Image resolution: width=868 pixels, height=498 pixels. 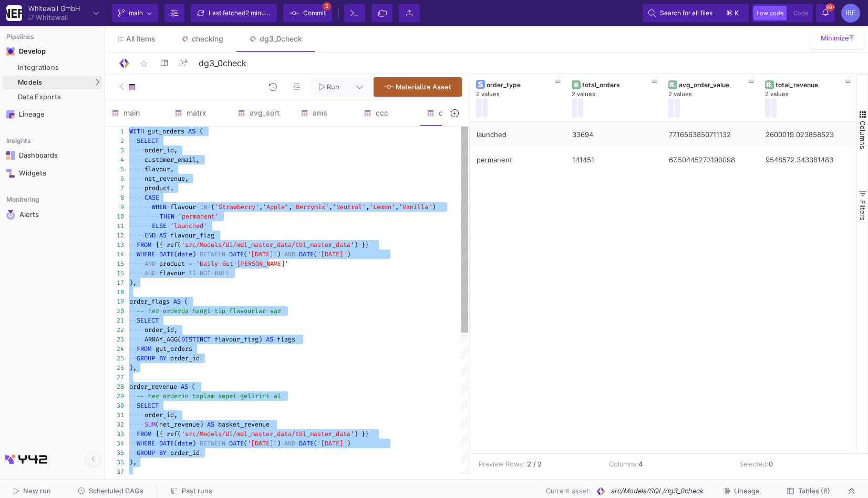 What do you see at coordinates (58, 68) in the screenshot?
I see `div: Integrations` at bounding box center [58, 68].